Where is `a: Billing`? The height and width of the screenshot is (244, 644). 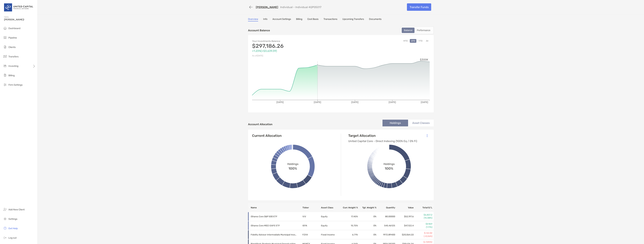
a: Billing is located at coordinates (299, 20).